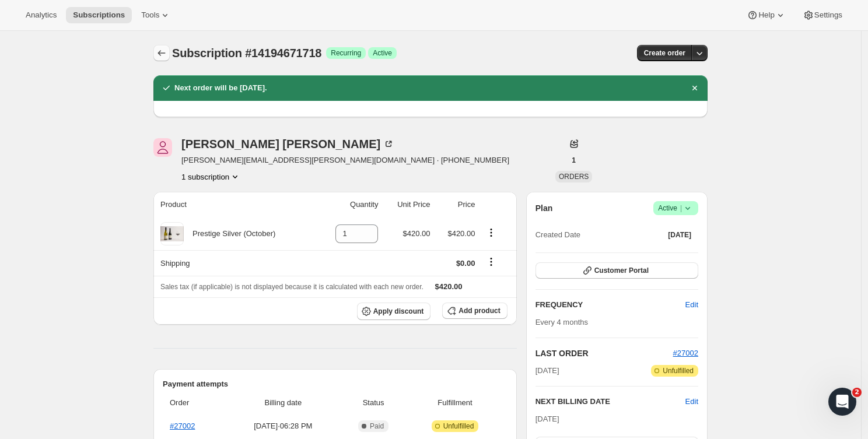  Describe the element at coordinates (558, 235) in the screenshot. I see `span: Created Date` at that location.